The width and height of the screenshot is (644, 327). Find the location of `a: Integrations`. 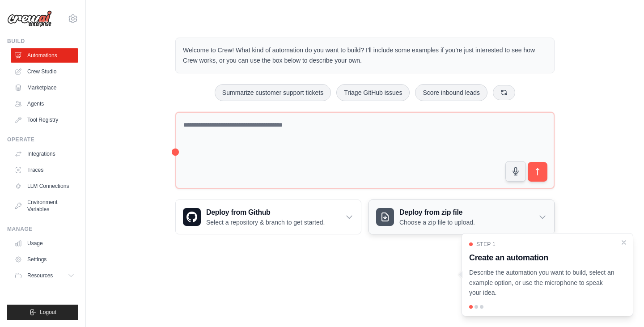

a: Integrations is located at coordinates (44, 154).